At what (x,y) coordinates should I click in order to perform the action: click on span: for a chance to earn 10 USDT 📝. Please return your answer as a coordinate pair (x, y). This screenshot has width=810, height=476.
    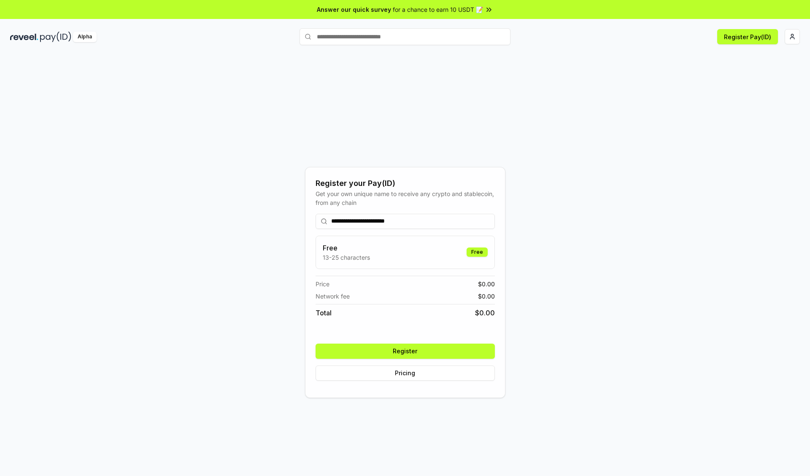
    Looking at the image, I should click on (438, 9).